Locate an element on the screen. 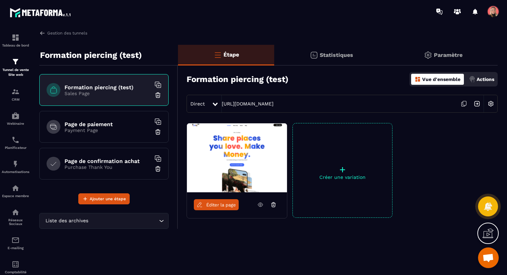  img: image is located at coordinates (237, 158).